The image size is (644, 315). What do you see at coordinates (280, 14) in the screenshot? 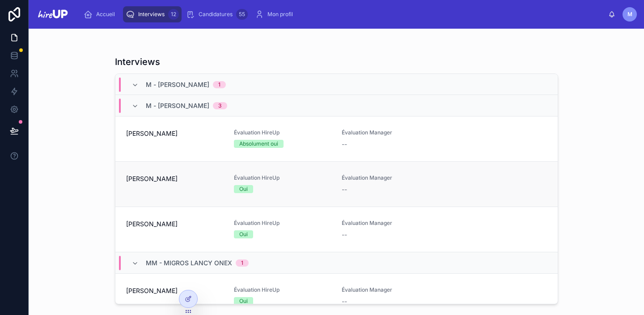
I see `span: Mon profil` at bounding box center [280, 14].